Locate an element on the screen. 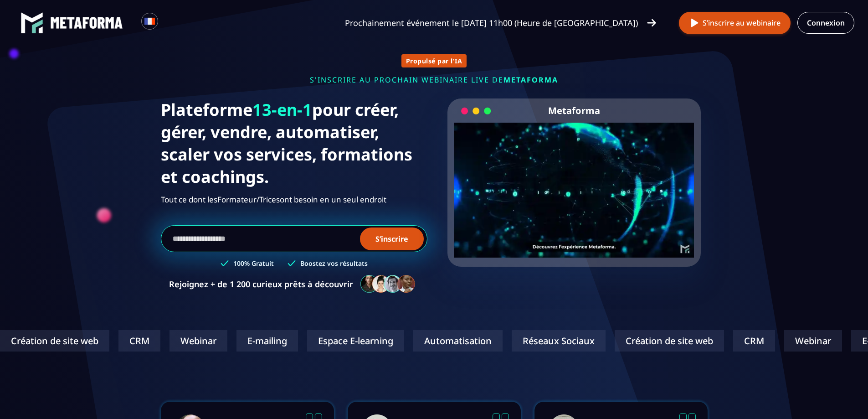  div: Espace E-learning is located at coordinates (355, 341).